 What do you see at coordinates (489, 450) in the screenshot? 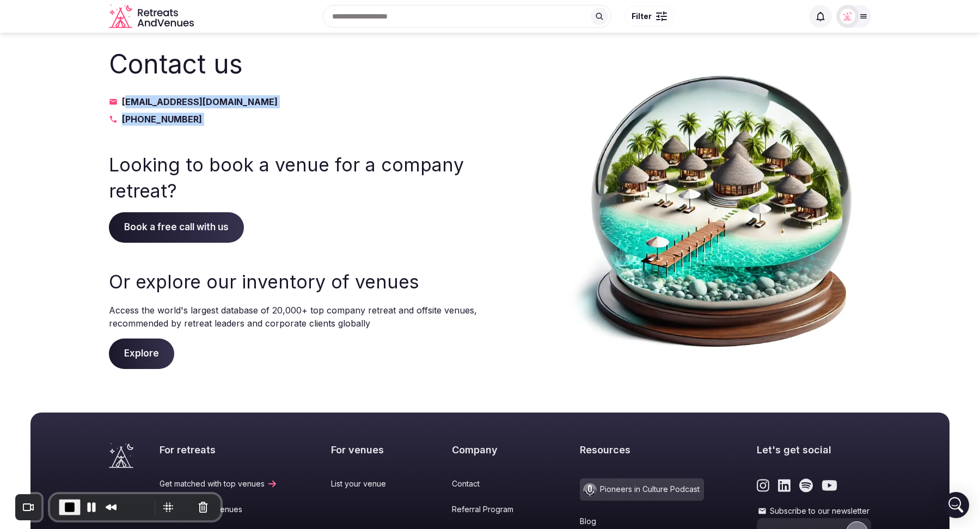
I see `h2: Company` at bounding box center [489, 450].